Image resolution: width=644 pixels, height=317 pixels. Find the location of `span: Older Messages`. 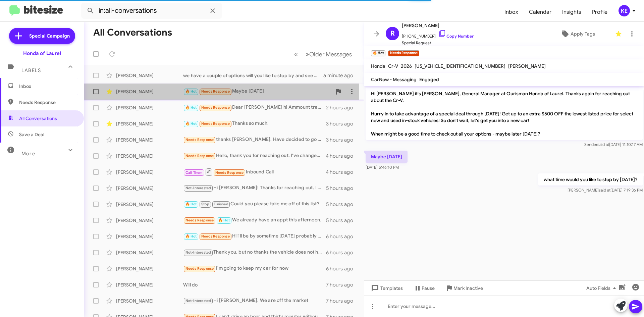

span: Older Messages is located at coordinates (330, 55).